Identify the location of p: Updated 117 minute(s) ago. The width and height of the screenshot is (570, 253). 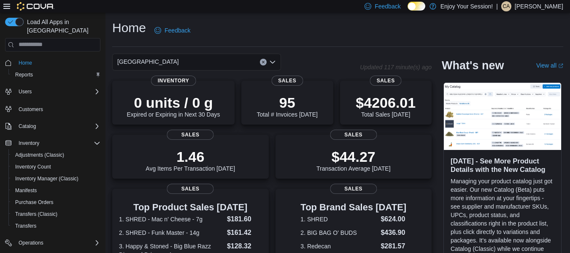
(396, 67).